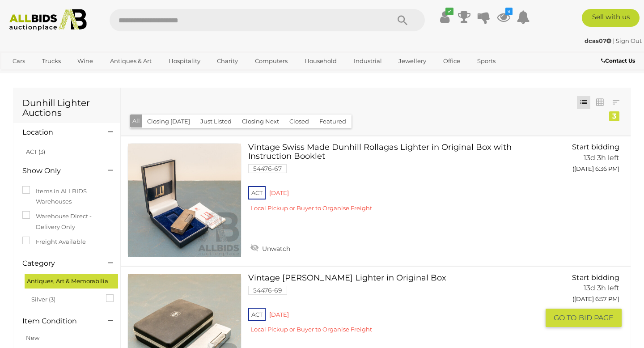 The image size is (644, 348). Describe the element at coordinates (48, 20) in the screenshot. I see `img: Allbids.com.au` at that location.